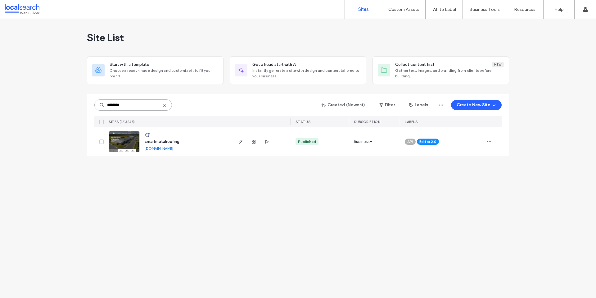 Image resolution: width=596 pixels, height=298 pixels. I want to click on span: Help, so click(20, 7).